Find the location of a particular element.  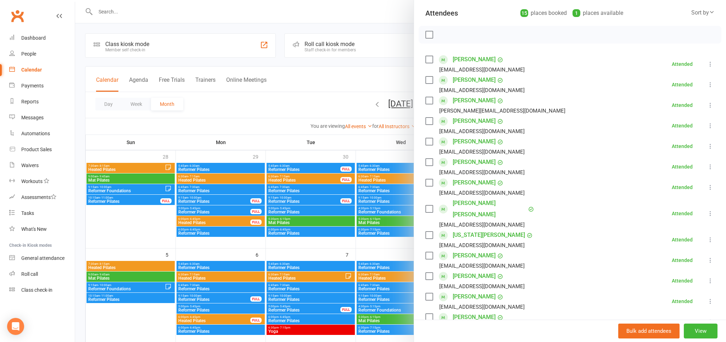

a: Waivers is located at coordinates (42, 165).